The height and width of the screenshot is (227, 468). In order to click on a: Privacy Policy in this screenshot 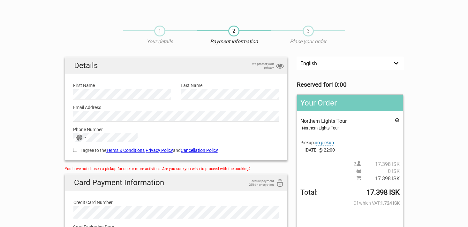, I will do `click(159, 150)`.